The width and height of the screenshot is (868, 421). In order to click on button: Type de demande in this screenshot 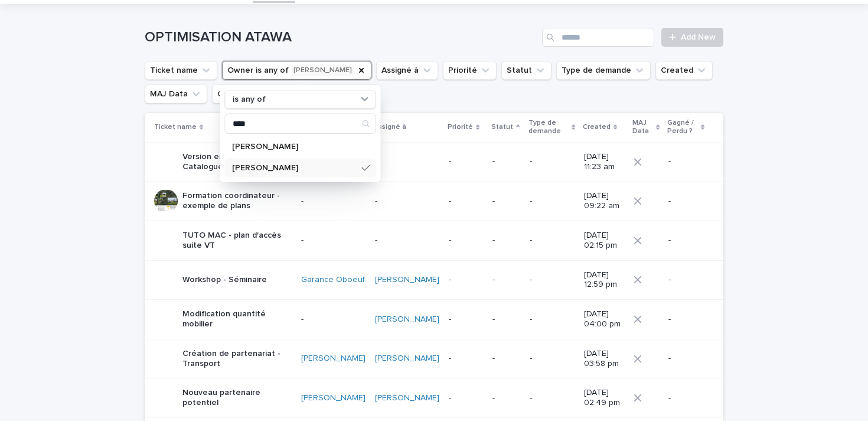, I will do `click(604, 70)`.